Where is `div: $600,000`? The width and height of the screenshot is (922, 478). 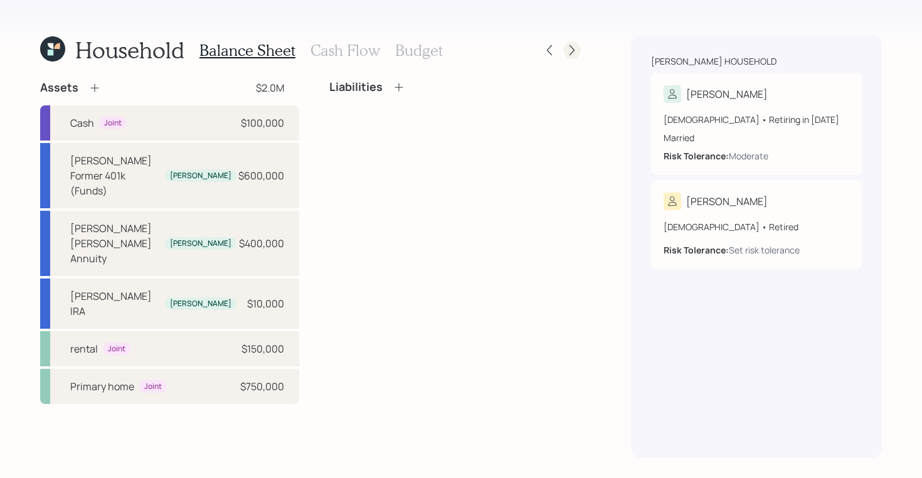 div: $600,000 is located at coordinates (261, 176).